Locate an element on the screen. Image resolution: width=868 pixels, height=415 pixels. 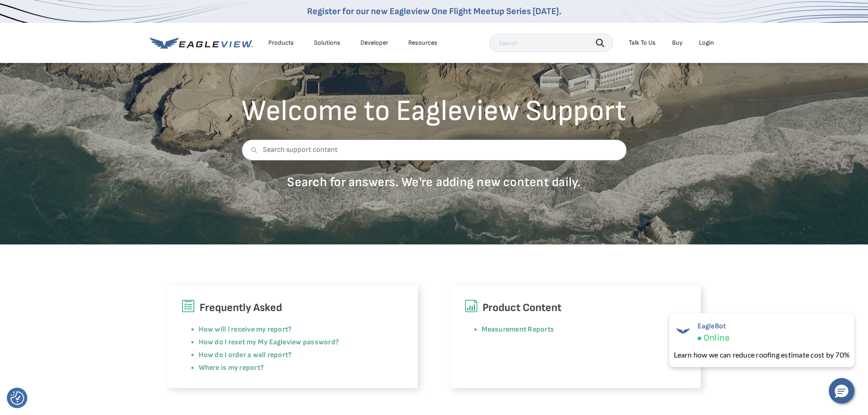
a: Buy is located at coordinates (677, 43).